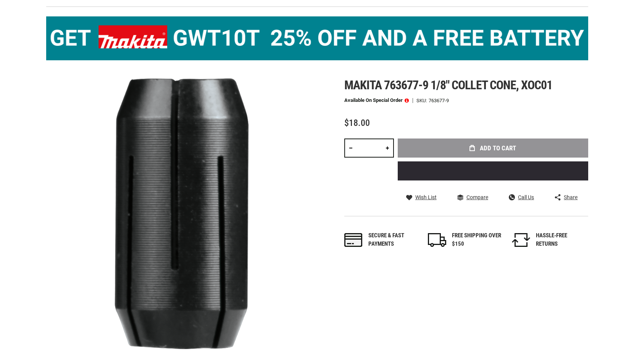  I want to click on img: returns, so click(521, 240).